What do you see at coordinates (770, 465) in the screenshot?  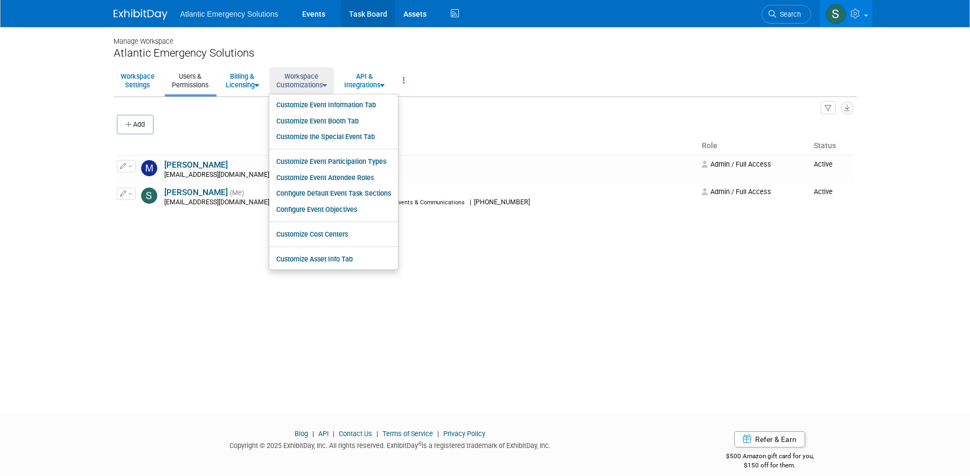 I see `div: $150 off for them.` at bounding box center [770, 465].